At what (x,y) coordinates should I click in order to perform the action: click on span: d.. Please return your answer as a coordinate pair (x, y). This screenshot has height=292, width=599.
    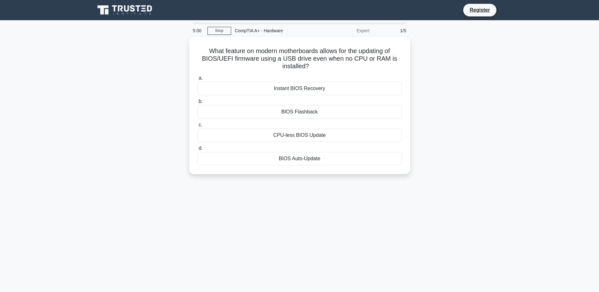
    Looking at the image, I should click on (200, 148).